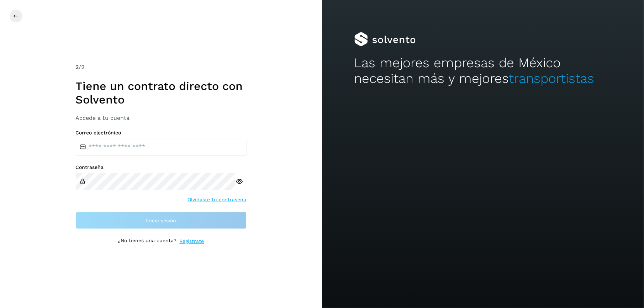 The width and height of the screenshot is (644, 308). What do you see at coordinates (192, 241) in the screenshot?
I see `a: Regístrate` at bounding box center [192, 241].